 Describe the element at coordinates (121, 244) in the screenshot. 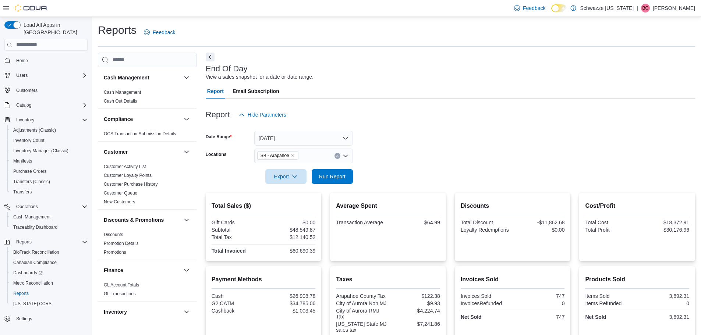

I see `span: Promotion Details` at that location.